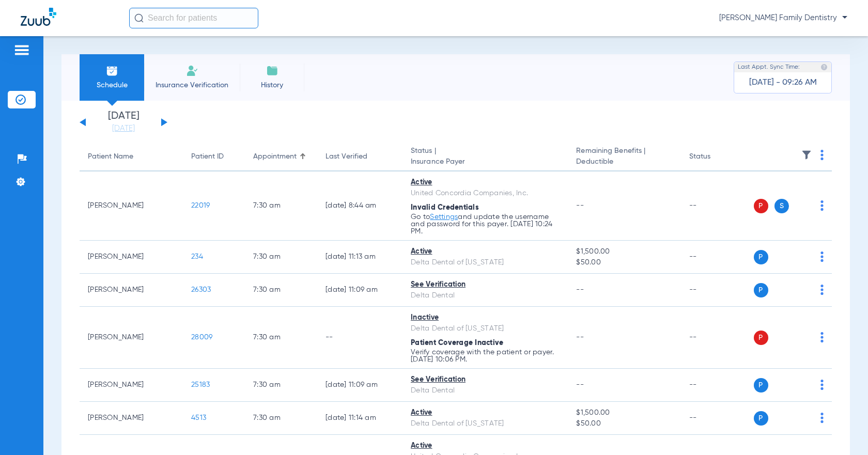 The width and height of the screenshot is (868, 455). Describe the element at coordinates (22, 50) in the screenshot. I see `img: hamburger-icon` at that location.